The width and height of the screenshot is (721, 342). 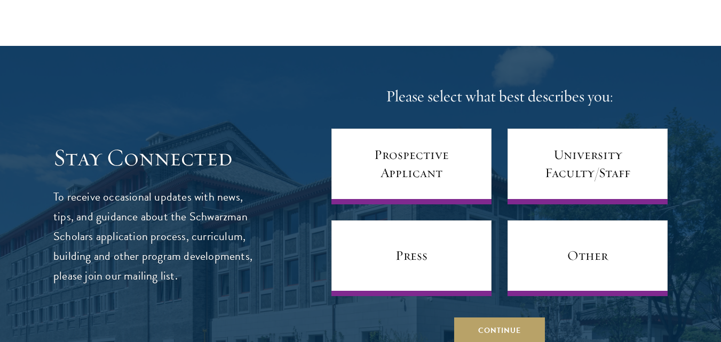 I want to click on a: Press, so click(x=412, y=258).